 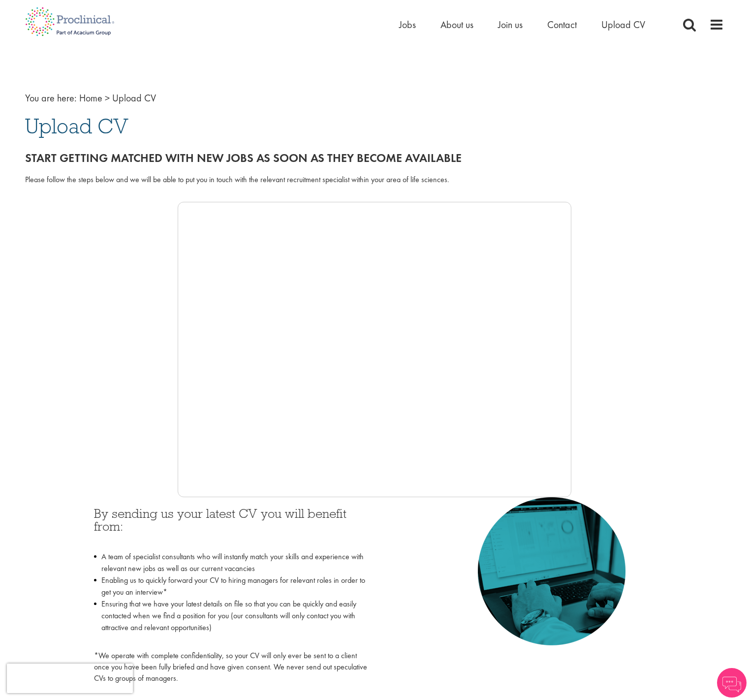 I want to click on p: *We operate with complete confidentiality, so your CV will only ever be sent to a client once you..., so click(x=230, y=666).